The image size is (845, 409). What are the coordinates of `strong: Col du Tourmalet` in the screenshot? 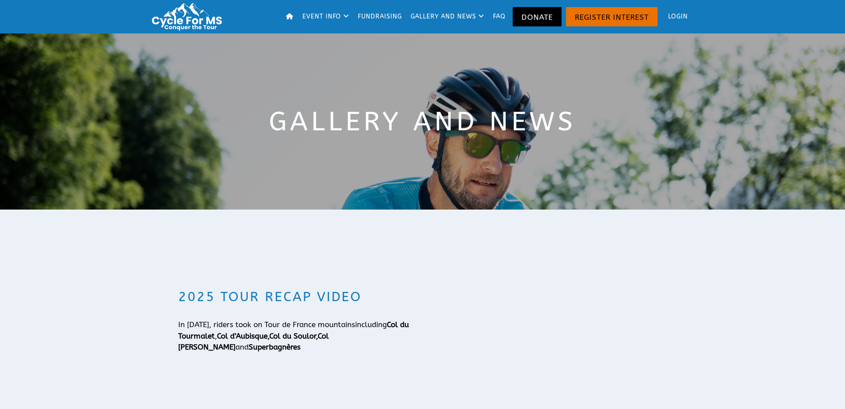 It's located at (294, 330).